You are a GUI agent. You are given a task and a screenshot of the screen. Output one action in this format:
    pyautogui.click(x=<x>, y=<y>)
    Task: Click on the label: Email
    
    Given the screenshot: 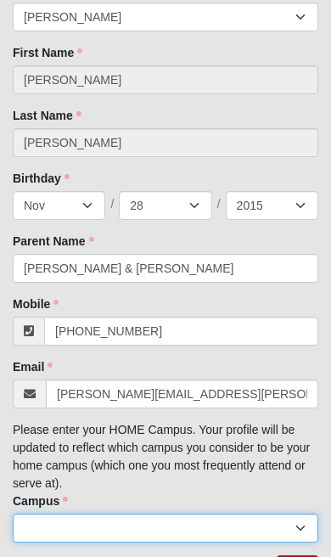 What is the action you would take?
    pyautogui.click(x=32, y=367)
    